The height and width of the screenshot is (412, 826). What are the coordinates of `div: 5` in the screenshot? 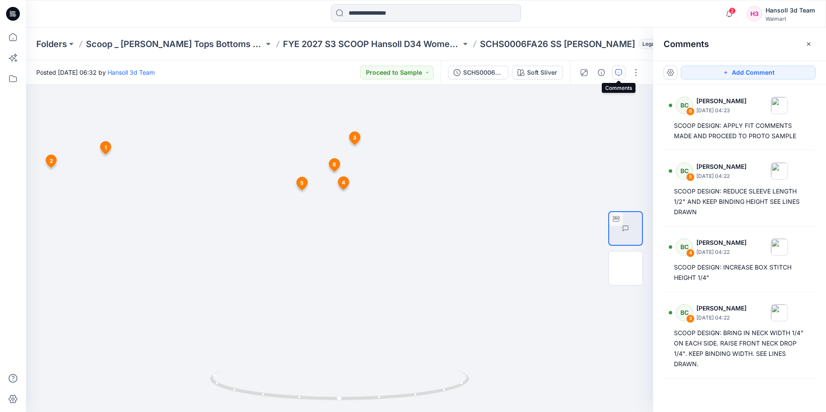 It's located at (690, 177).